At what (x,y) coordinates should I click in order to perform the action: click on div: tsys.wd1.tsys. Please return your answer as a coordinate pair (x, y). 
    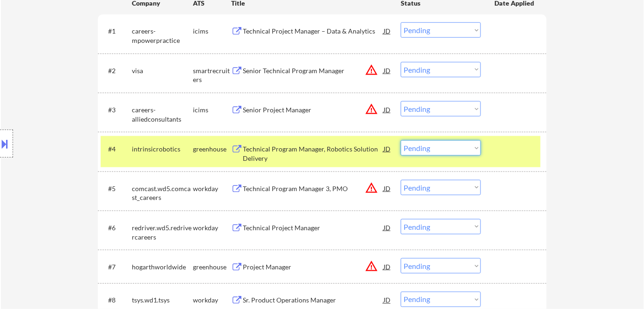
    Looking at the image, I should click on (162, 301).